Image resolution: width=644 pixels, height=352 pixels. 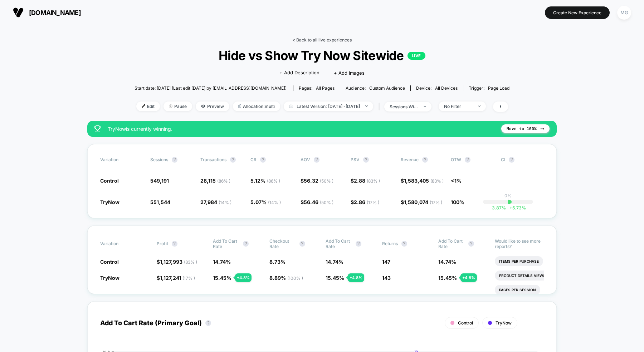 What do you see at coordinates (316, 88) in the screenshot?
I see `div: Pages:` at bounding box center [316, 88].